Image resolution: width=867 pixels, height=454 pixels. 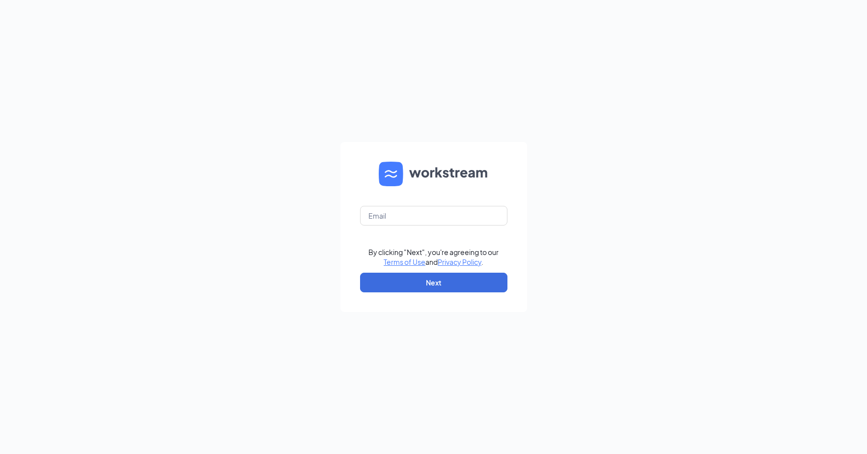 I want to click on img: WS logo and Workstream text, so click(x=434, y=174).